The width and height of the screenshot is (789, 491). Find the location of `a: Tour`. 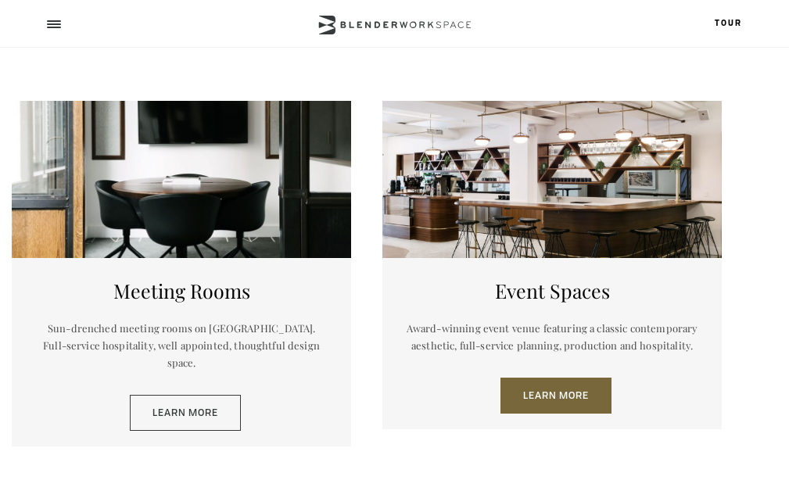

a: Tour is located at coordinates (728, 23).